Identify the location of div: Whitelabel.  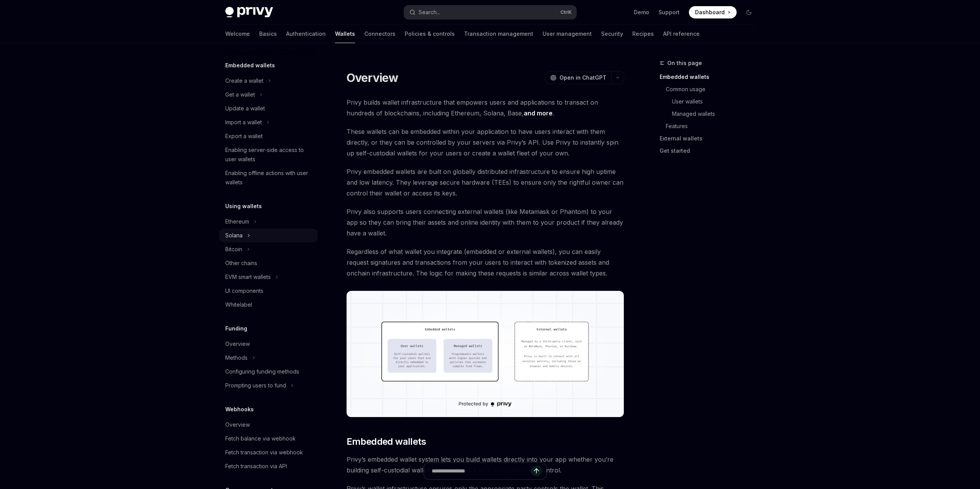
(239, 305).